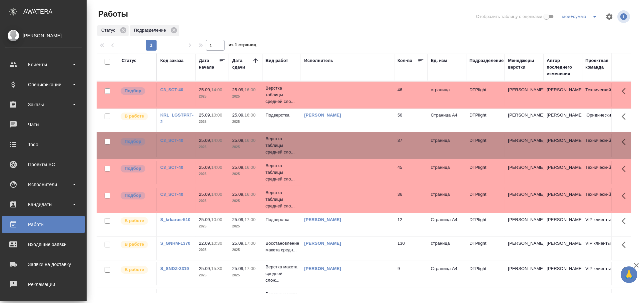  I want to click on p: 22.09,, so click(205, 243).